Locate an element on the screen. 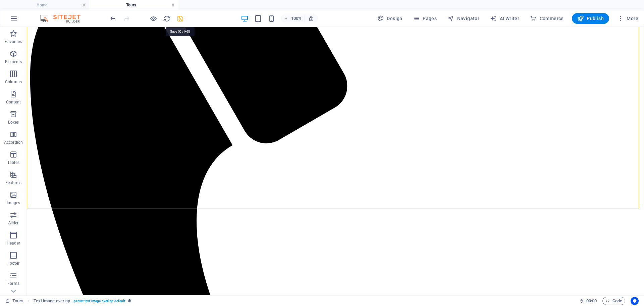 The width and height of the screenshot is (644, 306). button: Commerce is located at coordinates (547, 18).